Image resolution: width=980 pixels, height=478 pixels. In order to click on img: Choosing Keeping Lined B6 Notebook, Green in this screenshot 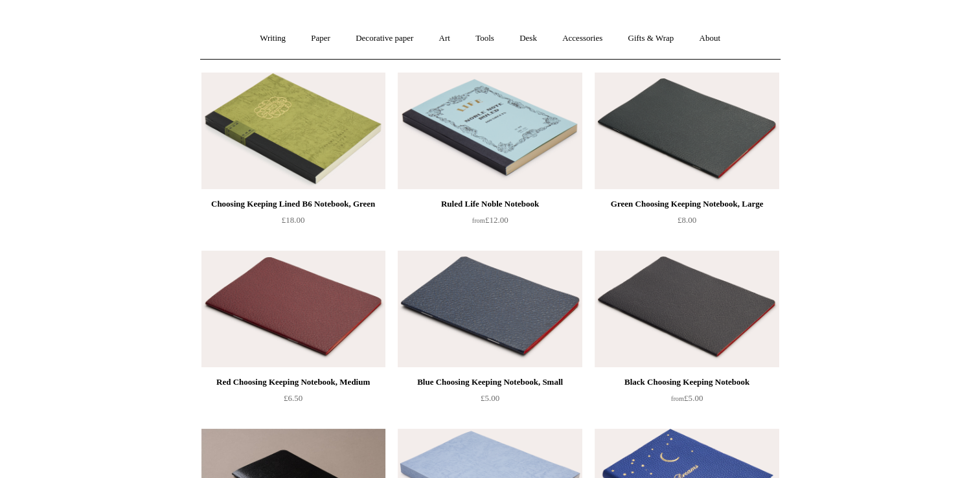, I will do `click(294, 131)`.